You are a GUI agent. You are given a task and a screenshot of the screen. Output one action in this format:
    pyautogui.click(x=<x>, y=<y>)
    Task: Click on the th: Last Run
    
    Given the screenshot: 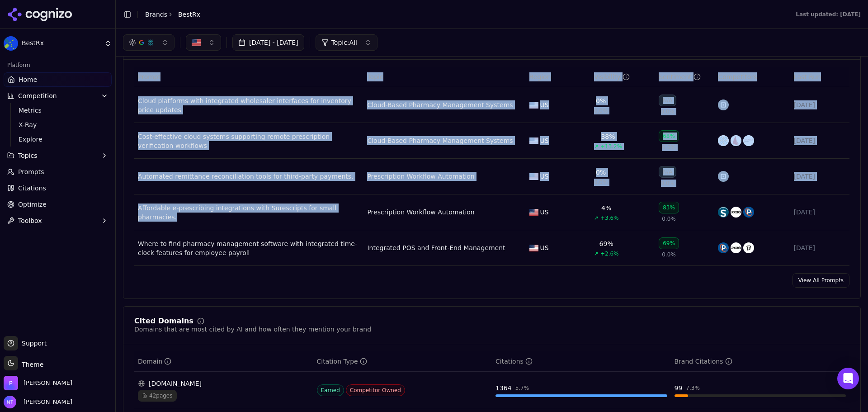 What is the action you would take?
    pyautogui.click(x=820, y=77)
    